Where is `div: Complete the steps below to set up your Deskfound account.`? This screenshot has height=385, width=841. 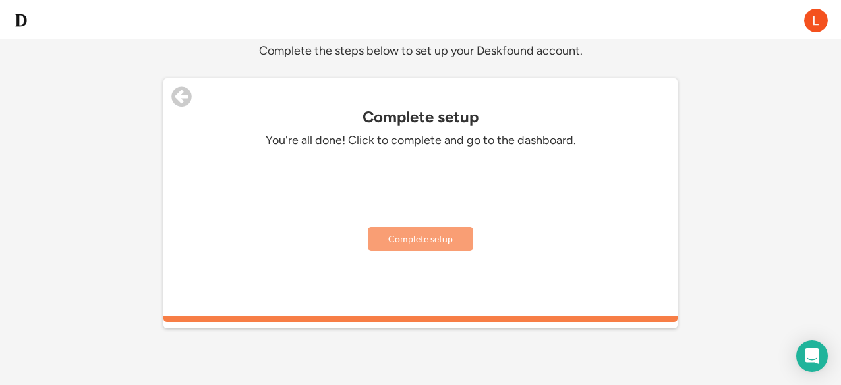 div: Complete the steps below to set up your Deskfound account. is located at coordinates (420, 51).